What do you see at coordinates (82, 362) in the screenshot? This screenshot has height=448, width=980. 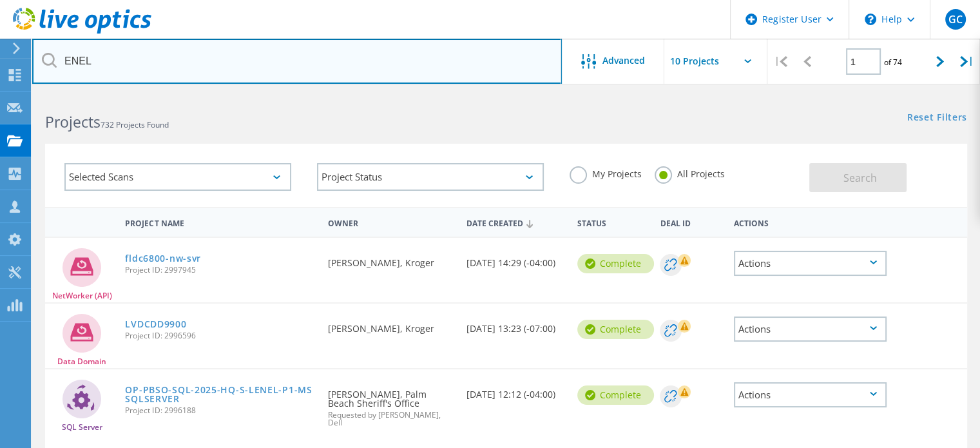 I see `span: Data Domain` at bounding box center [82, 362].